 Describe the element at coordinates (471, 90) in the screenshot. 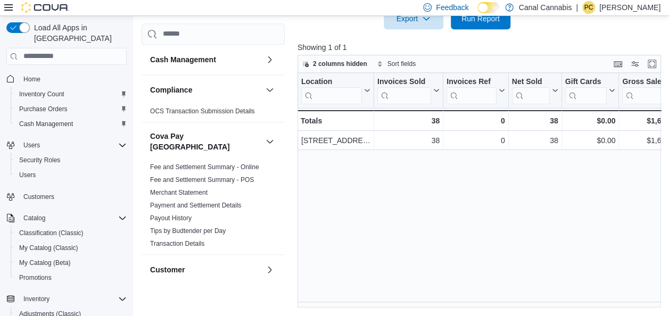

I see `div: Invoices Ref` at that location.